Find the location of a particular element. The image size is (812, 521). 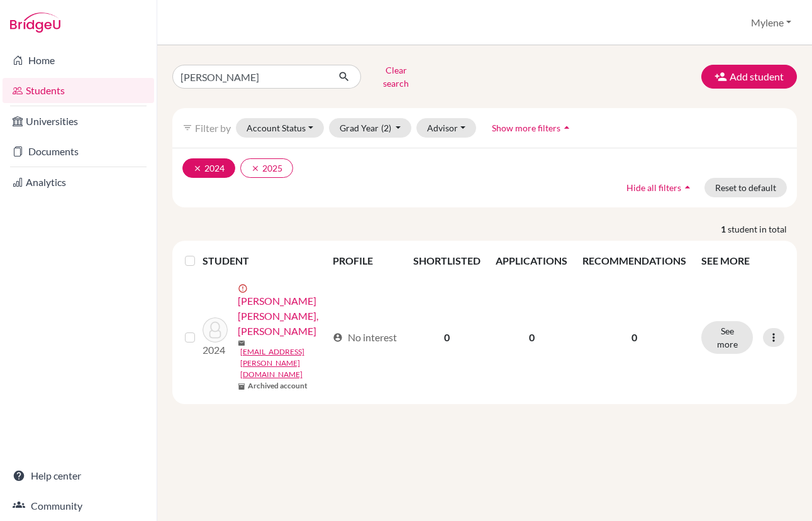

th: STUDENT is located at coordinates (264, 261).